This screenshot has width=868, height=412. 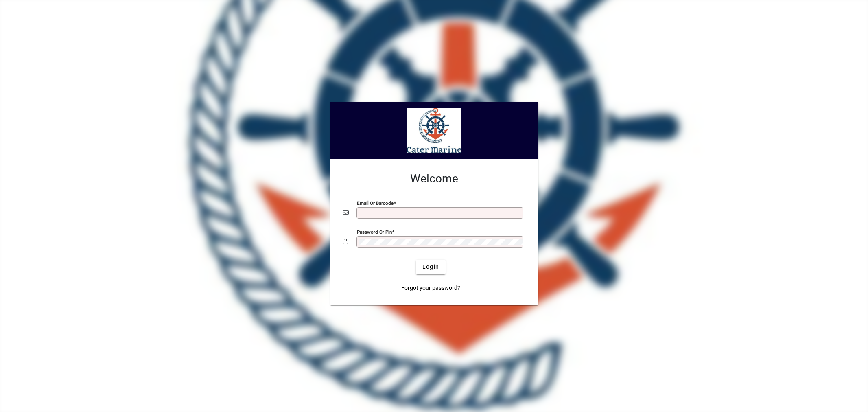 I want to click on mat-label: Email or Barcode, so click(x=375, y=203).